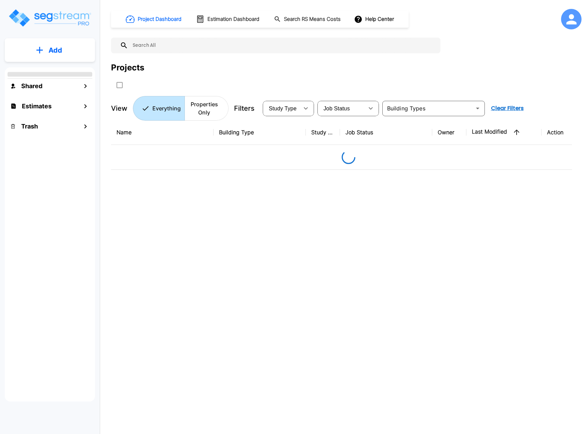 Image resolution: width=587 pixels, height=434 pixels. Describe the element at coordinates (375, 19) in the screenshot. I see `button: Help Center` at that location.